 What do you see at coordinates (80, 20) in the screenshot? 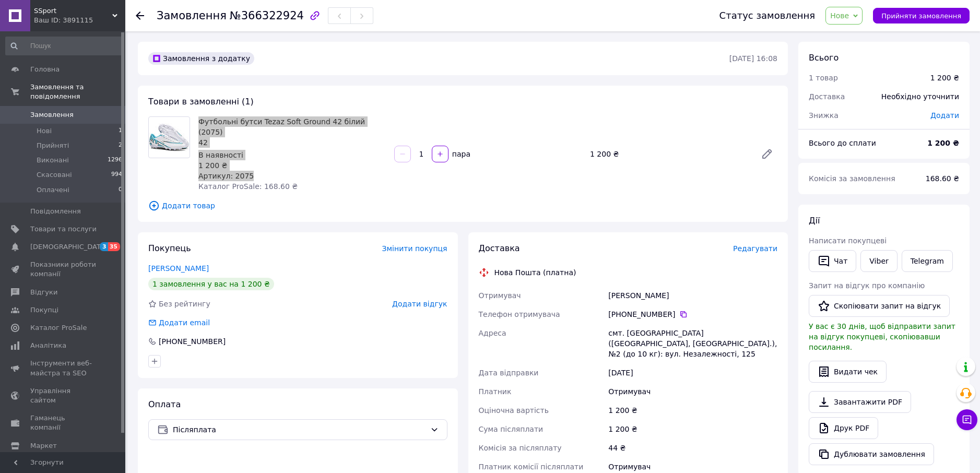
I see `div: Ваш ID: 3891115` at bounding box center [80, 20].